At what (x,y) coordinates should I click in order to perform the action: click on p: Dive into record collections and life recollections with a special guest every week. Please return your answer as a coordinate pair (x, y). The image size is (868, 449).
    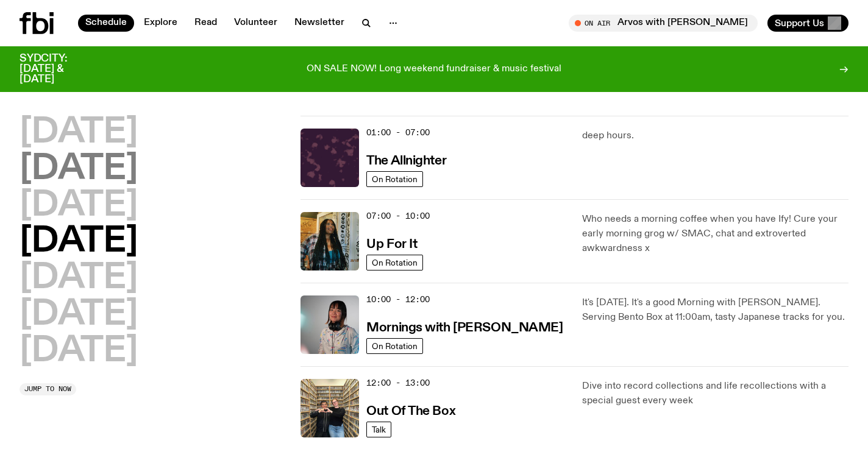
    Looking at the image, I should click on (715, 393).